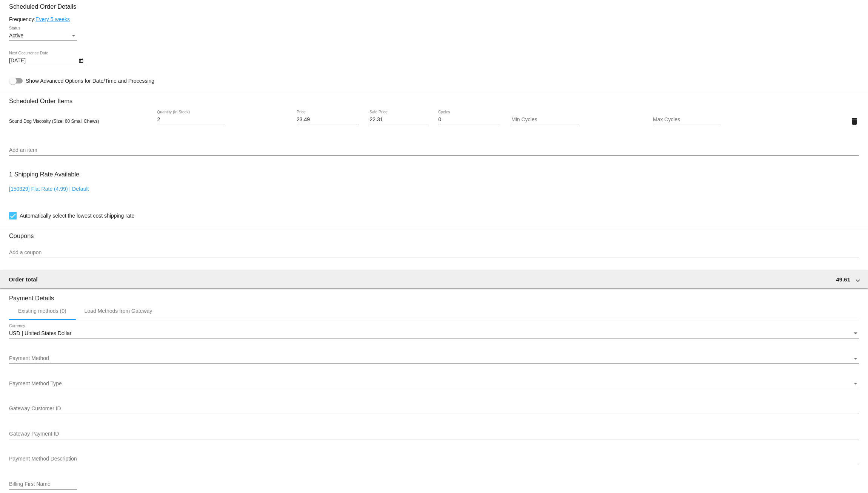  Describe the element at coordinates (854, 121) in the screenshot. I see `mat-icon: delete` at that location.